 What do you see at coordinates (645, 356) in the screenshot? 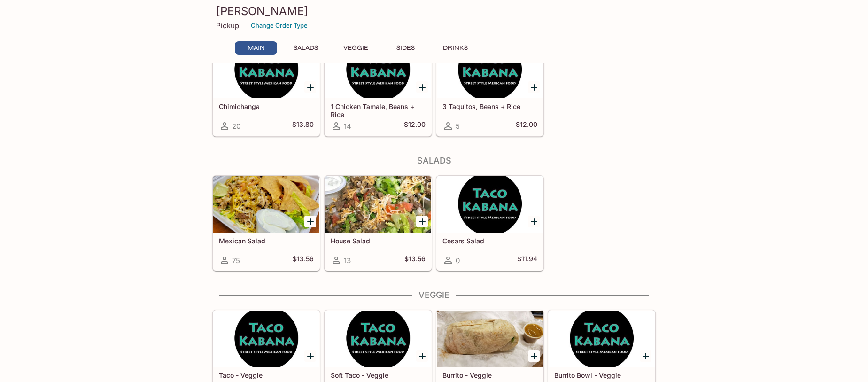
I see `button: Add Burrito Bowl - Veggie` at bounding box center [645, 356].